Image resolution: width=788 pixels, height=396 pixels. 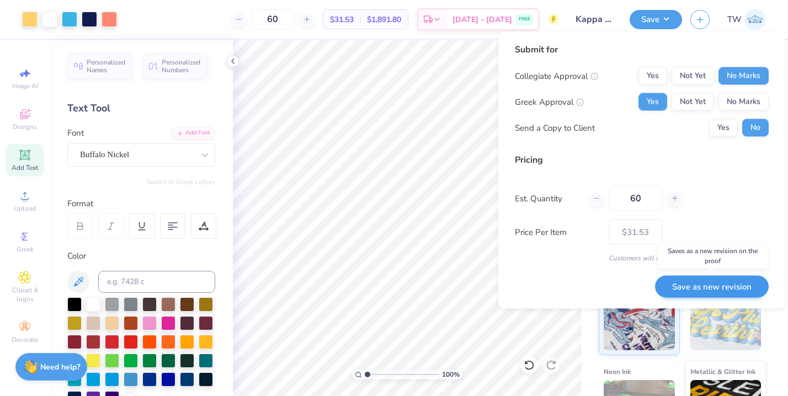 I want to click on div: Greek Approval, so click(x=549, y=102).